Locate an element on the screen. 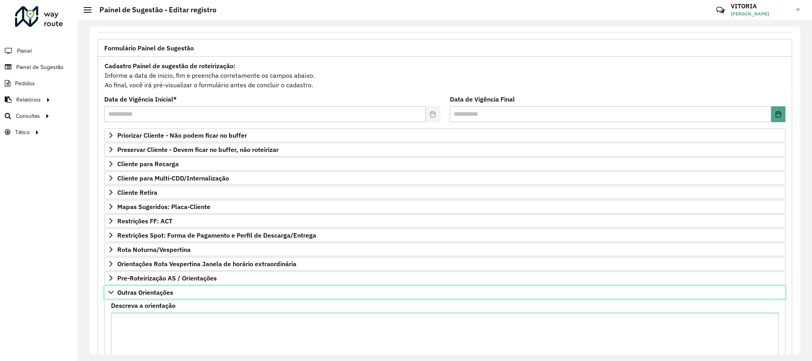 The height and width of the screenshot is (361, 812). span: Painel is located at coordinates (24, 51).